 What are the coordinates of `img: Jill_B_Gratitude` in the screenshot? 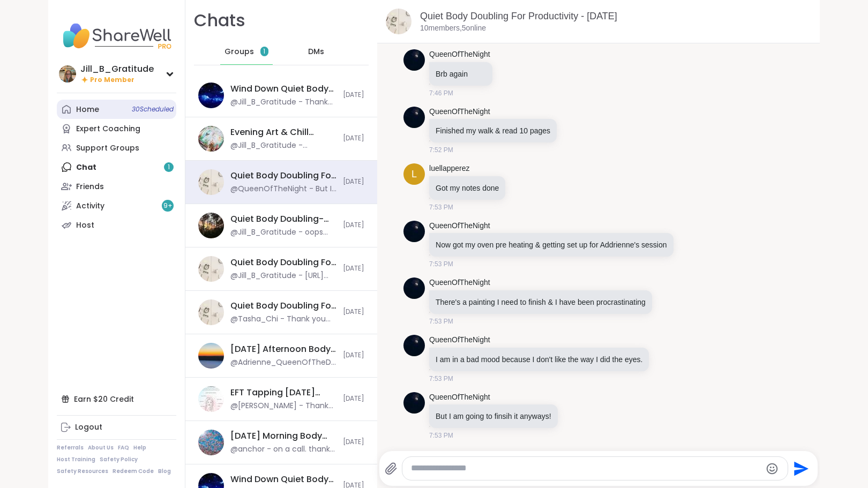 It's located at (67, 74).